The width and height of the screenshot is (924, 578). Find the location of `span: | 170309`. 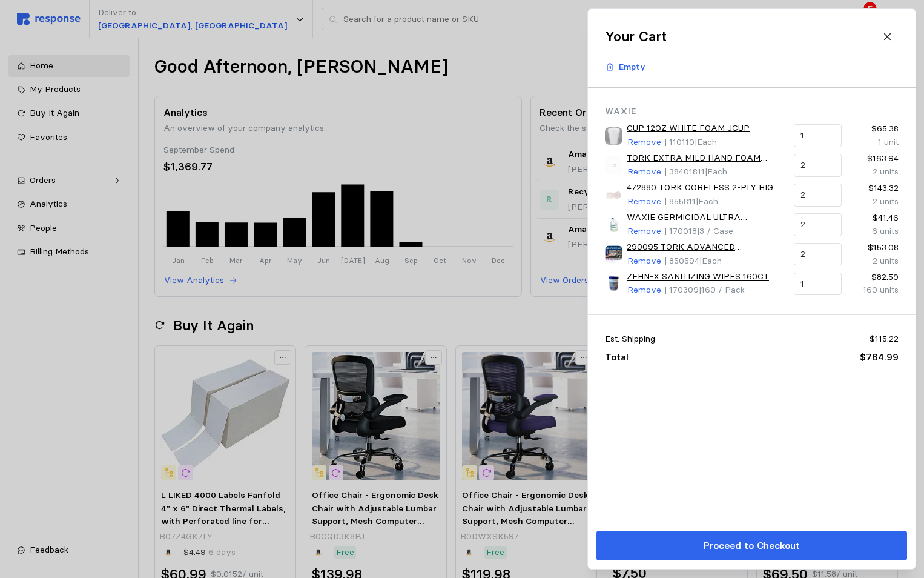

span: | 170309 is located at coordinates (681, 290).